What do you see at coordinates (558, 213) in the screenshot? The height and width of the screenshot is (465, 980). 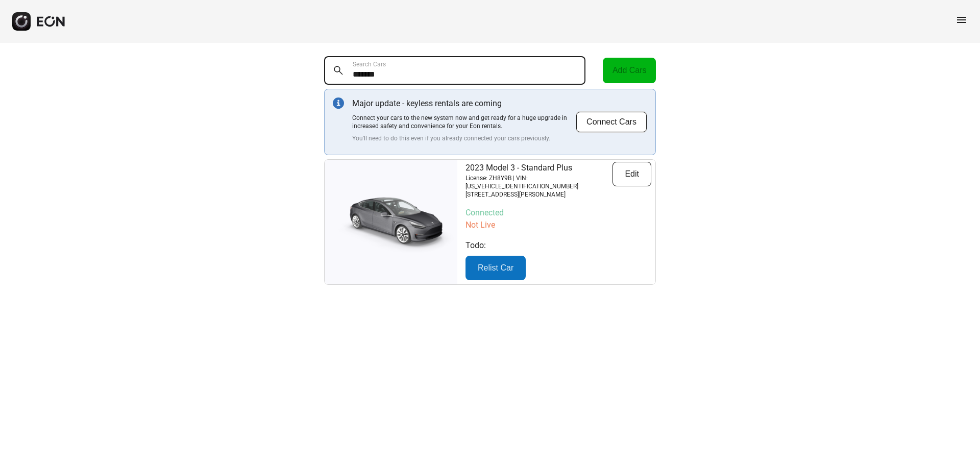 I see `p: Connected` at bounding box center [558, 213].